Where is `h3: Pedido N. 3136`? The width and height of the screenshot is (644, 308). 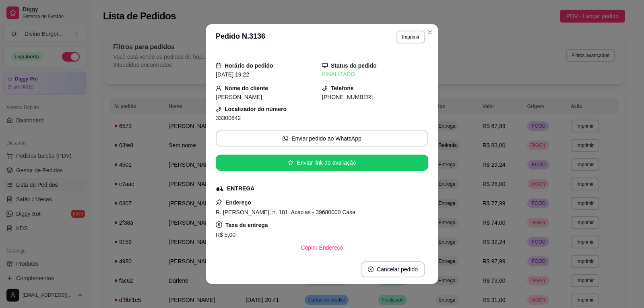 h3: Pedido N. 3136 is located at coordinates (240, 37).